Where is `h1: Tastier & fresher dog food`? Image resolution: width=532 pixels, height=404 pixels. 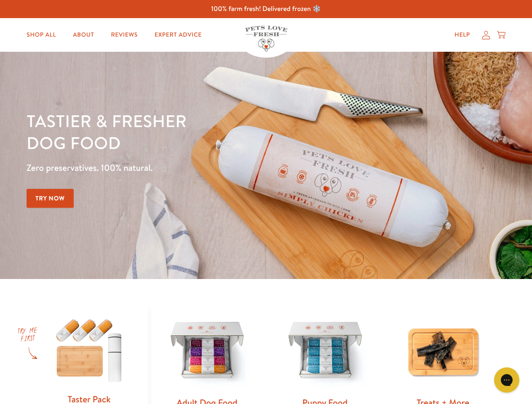 h1: Tastier & fresher dog food is located at coordinates (186, 132).